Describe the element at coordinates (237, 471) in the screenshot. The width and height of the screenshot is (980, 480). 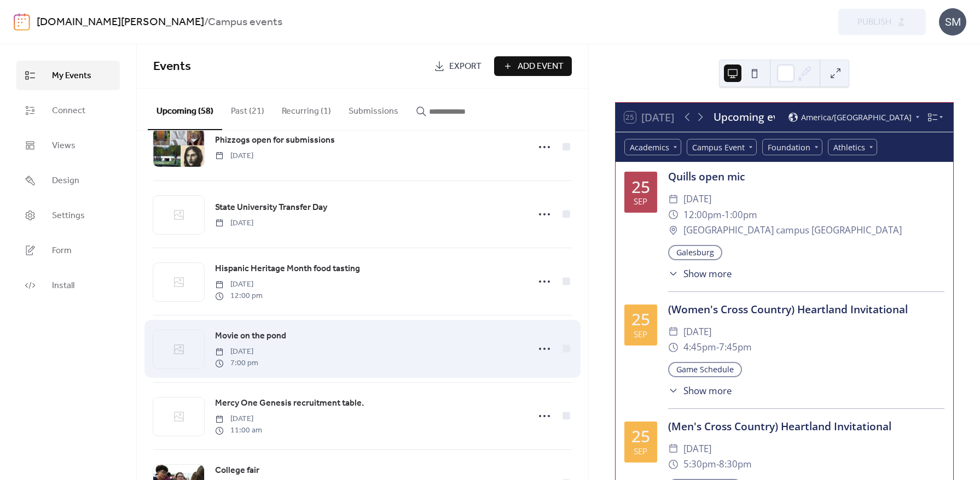
I see `span: College fair` at that location.